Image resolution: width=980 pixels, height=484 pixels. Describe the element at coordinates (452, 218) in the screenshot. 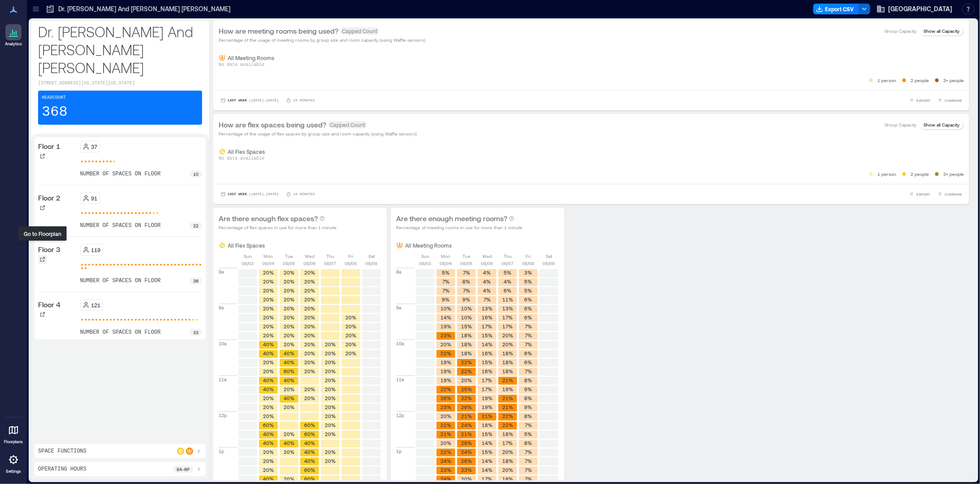

I see `p: Are there enough meeting rooms?` at that location.